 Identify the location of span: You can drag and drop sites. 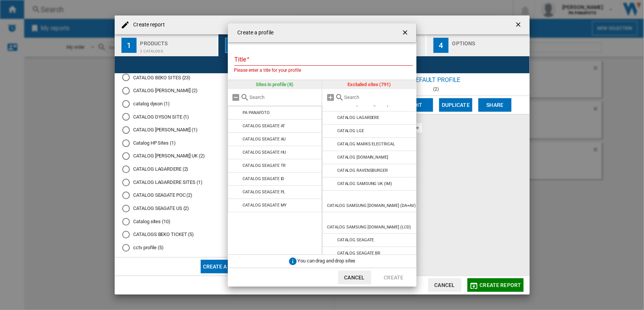
(326, 261).